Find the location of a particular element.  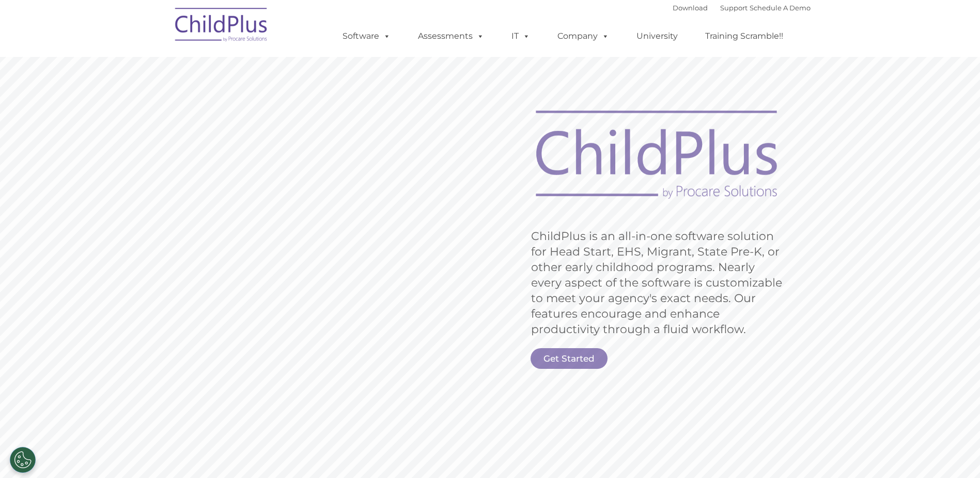

a: IT is located at coordinates (520, 37).